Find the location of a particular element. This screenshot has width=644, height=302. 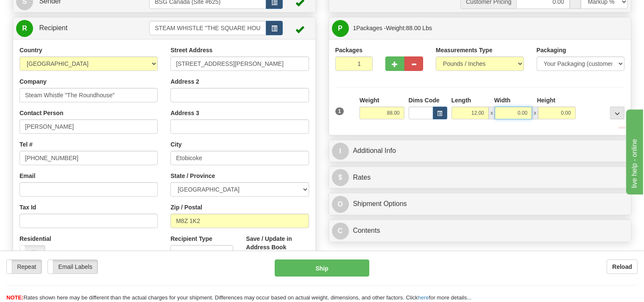

label: Repeat is located at coordinates (24, 267).